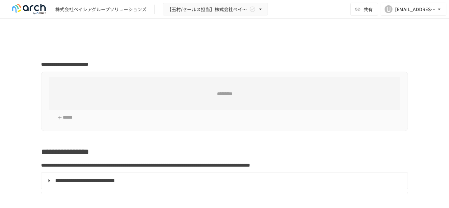 The height and width of the screenshot is (208, 449). I want to click on span: 共有, so click(369, 9).